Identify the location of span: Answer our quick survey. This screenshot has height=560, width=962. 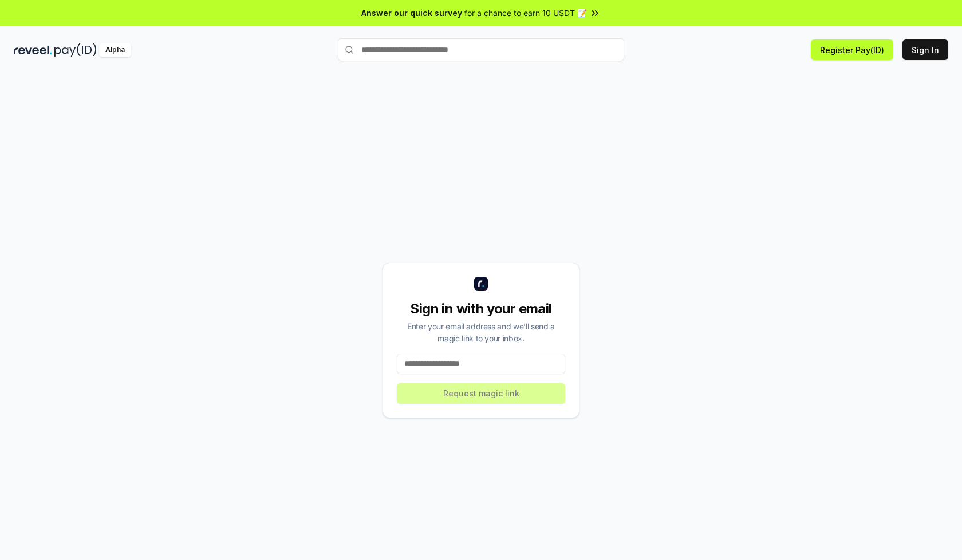
(412, 12).